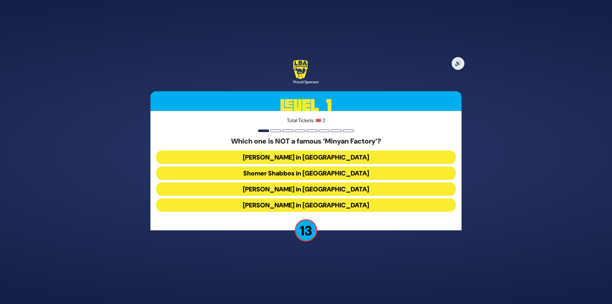  Describe the element at coordinates (306, 106) in the screenshot. I see `h3: Level 1` at that location.